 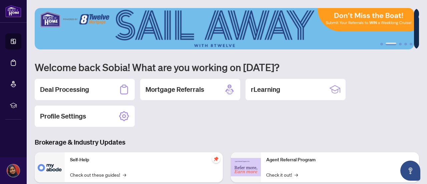 What do you see at coordinates (216, 159) in the screenshot?
I see `span: pushpin` at bounding box center [216, 159].